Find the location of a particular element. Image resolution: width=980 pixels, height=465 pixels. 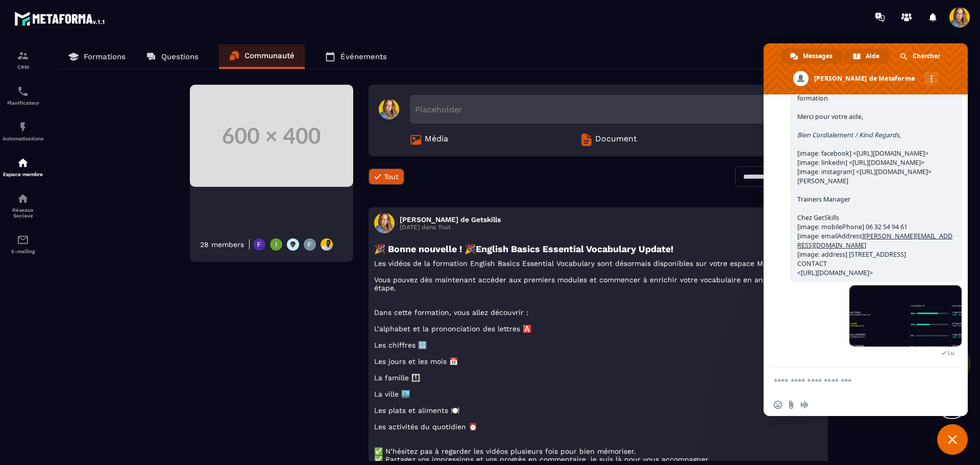

a: Questions is located at coordinates (172, 56).